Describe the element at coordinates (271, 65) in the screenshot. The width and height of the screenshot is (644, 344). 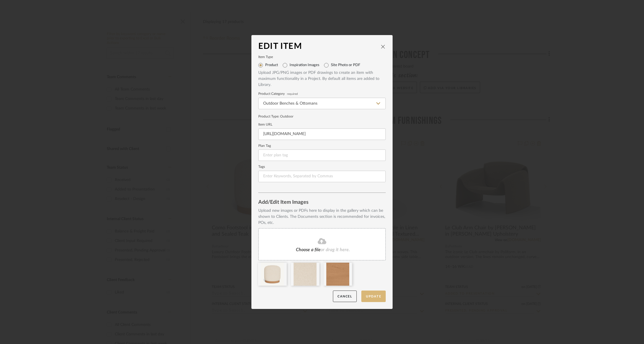
I see `label: Product` at that location.